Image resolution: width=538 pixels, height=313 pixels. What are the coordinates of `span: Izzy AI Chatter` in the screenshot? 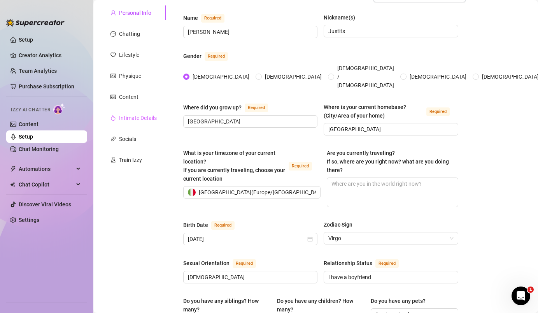 It's located at (30, 110).